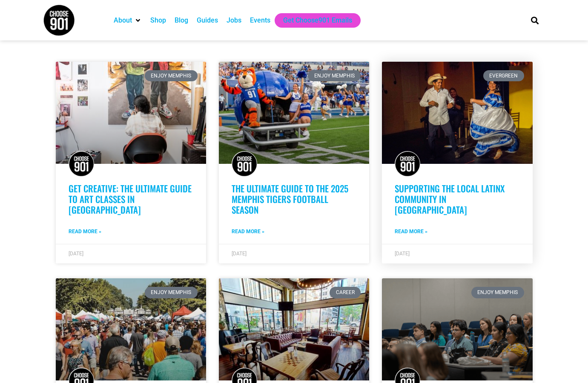 This screenshot has width=588, height=383. Describe the element at coordinates (260, 21) in the screenshot. I see `a: Events` at that location.